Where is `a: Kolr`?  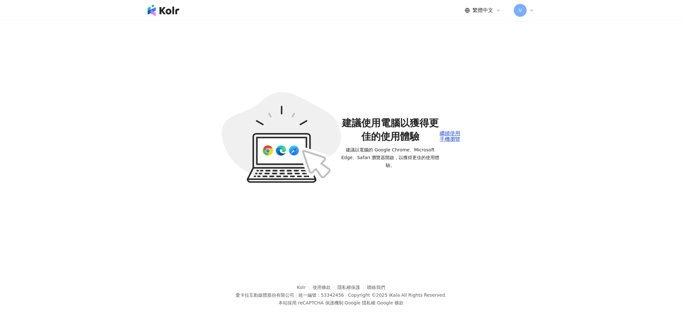
a: Kolr is located at coordinates (304, 287).